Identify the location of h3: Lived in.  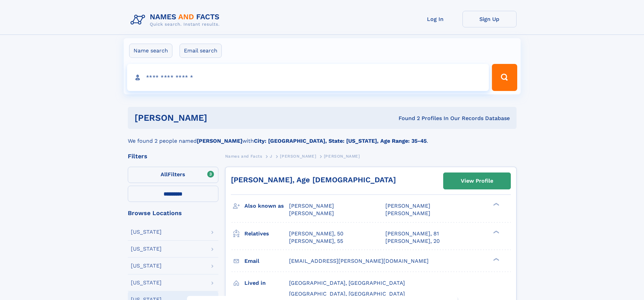
(267, 283).